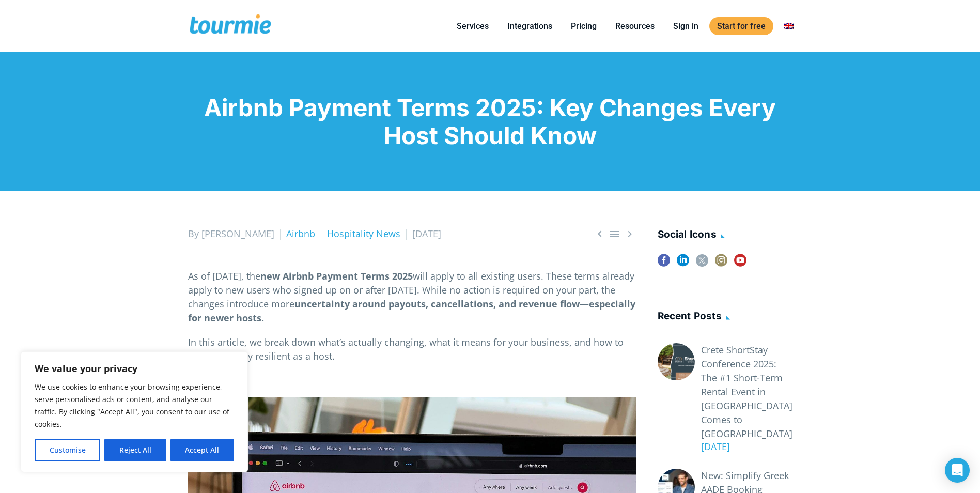 The image size is (980, 493). Describe the element at coordinates (600, 234) in the screenshot. I see `span: Previous post` at that location.